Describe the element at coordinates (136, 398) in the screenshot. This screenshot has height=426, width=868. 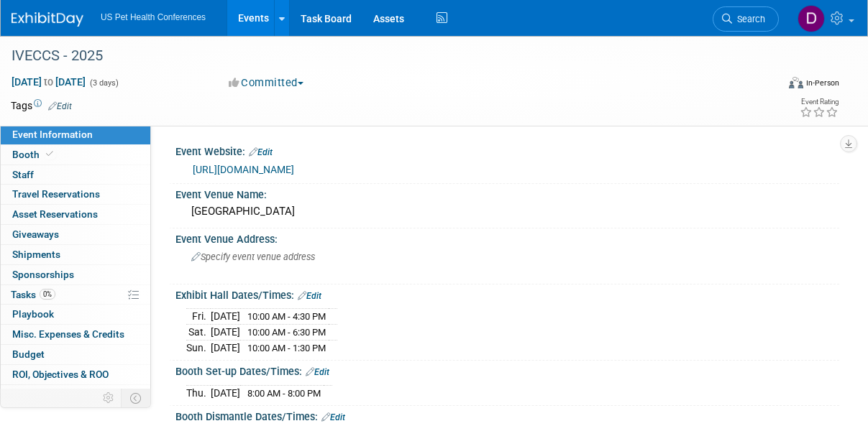
I see `td: Toggle Event Tabs` at that location.